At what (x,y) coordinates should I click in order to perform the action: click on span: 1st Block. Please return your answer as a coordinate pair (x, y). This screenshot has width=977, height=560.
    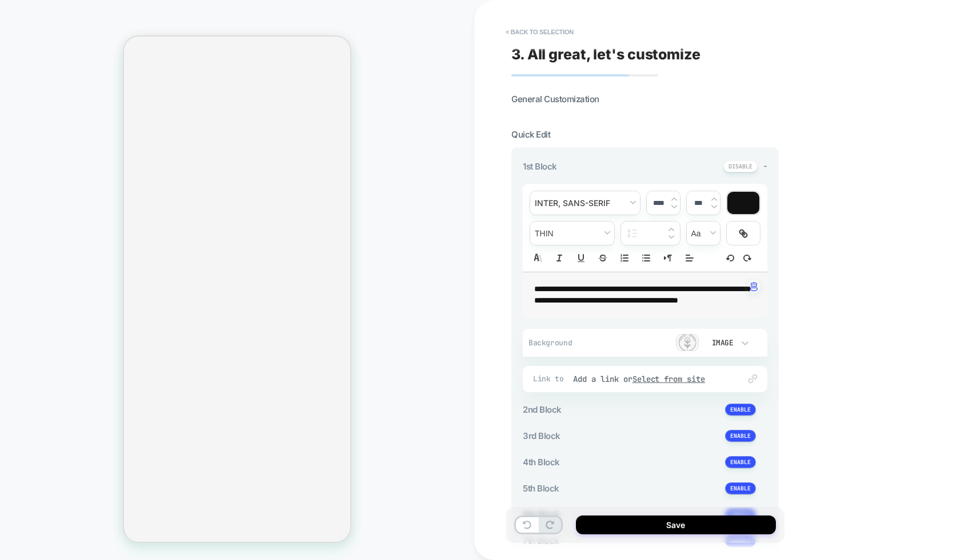
    Looking at the image, I should click on (540, 166).